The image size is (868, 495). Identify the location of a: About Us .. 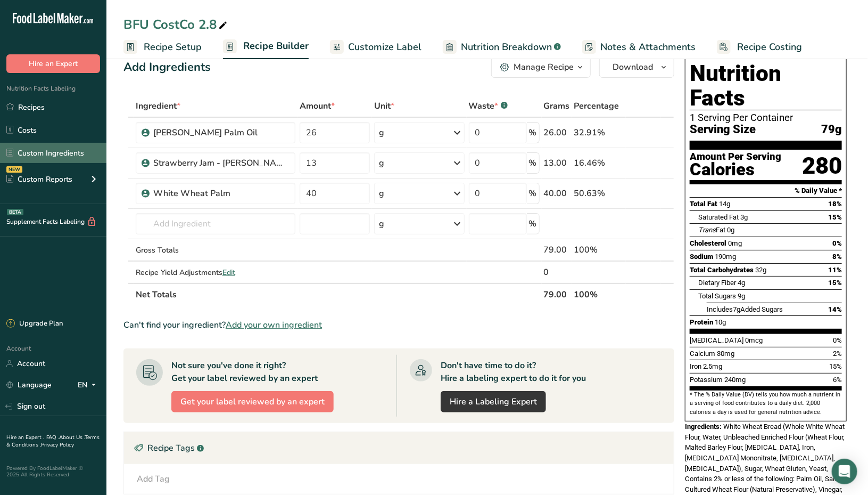
(72, 437).